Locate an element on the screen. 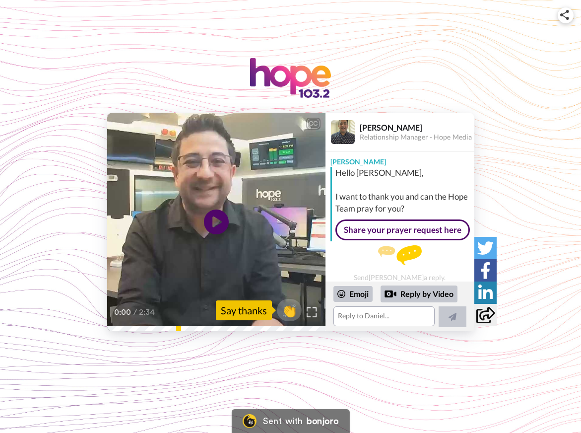  div: Say thanks is located at coordinates (244, 310).